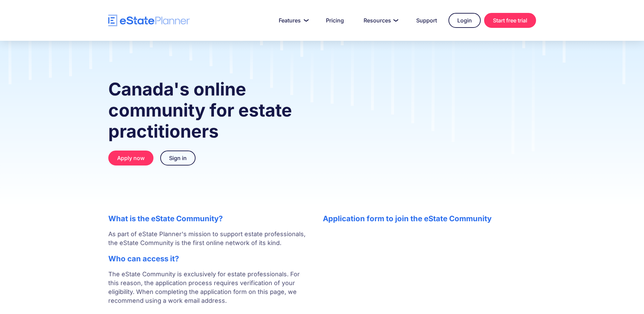 The height and width of the screenshot is (314, 644). Describe the element at coordinates (149, 21) in the screenshot. I see `a: home` at that location.